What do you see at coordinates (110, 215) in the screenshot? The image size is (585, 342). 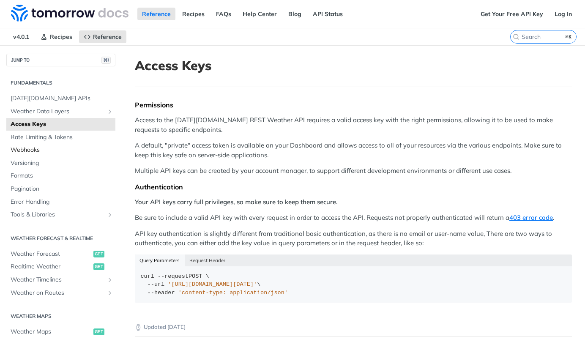 I see `button: Show subpages for Tools & Libraries` at bounding box center [110, 215].